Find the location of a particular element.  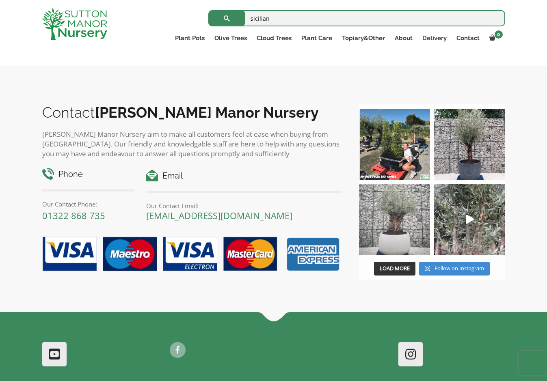

p: Our Contact Phone: is located at coordinates (88, 204).